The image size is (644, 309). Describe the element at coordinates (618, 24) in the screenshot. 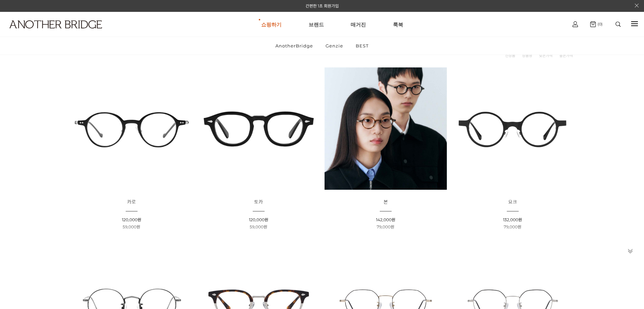

I see `img: search` at that location.